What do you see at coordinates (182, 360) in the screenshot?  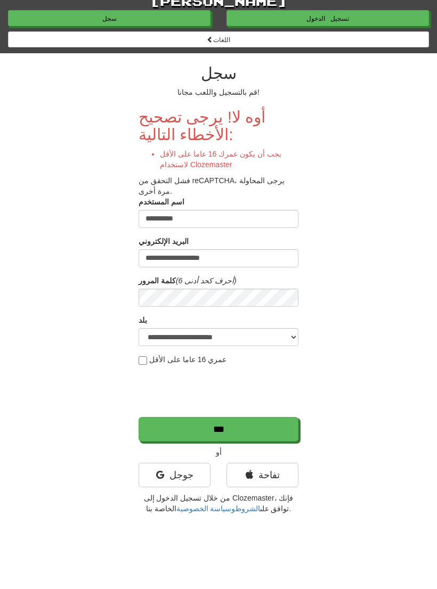 I see `label: عمري 16 عاما على الأقل` at bounding box center [182, 360].